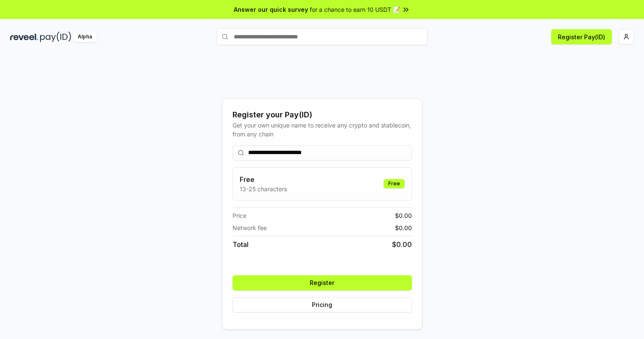  What do you see at coordinates (355, 9) in the screenshot?
I see `span: for a chance to earn 10 USDT 📝` at bounding box center [355, 9].